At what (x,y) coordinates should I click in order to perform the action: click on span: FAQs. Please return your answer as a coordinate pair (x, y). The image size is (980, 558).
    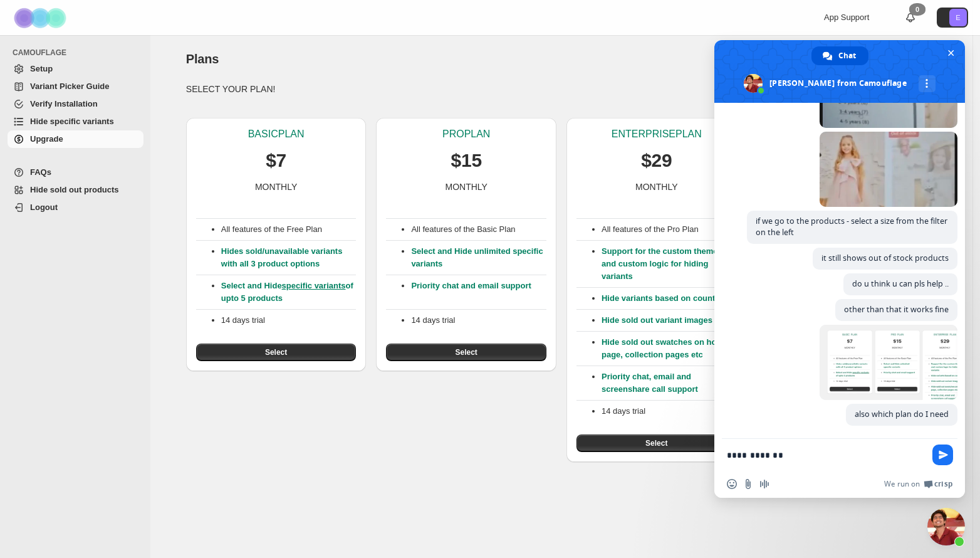
    Looking at the image, I should click on (41, 172).